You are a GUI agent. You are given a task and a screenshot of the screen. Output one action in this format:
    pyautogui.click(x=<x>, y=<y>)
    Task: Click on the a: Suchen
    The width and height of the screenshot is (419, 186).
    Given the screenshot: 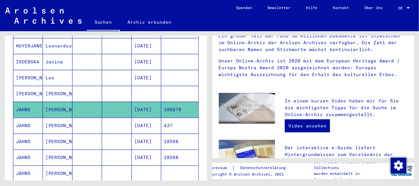 What is the action you would take?
    pyautogui.click(x=103, y=23)
    